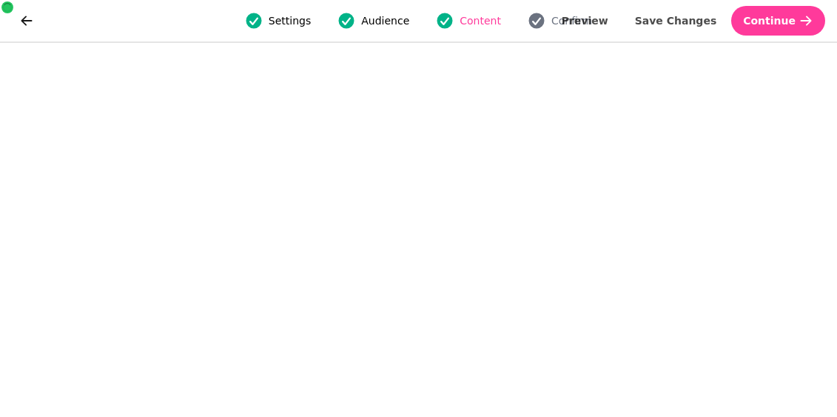 The height and width of the screenshot is (417, 837). What do you see at coordinates (676, 21) in the screenshot?
I see `button: Save Changes` at bounding box center [676, 21].